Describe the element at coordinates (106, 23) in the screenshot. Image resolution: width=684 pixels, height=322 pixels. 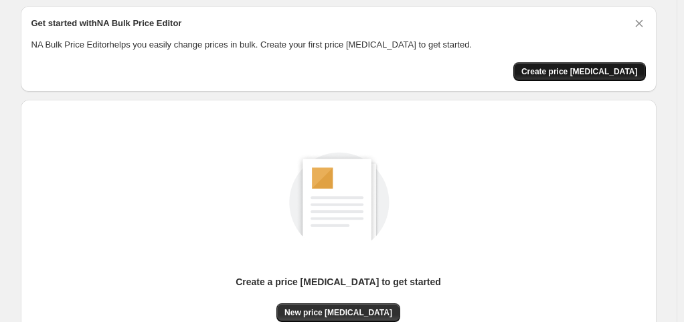
I see `h2: Get started with NA Bulk Price Editor` at that location.